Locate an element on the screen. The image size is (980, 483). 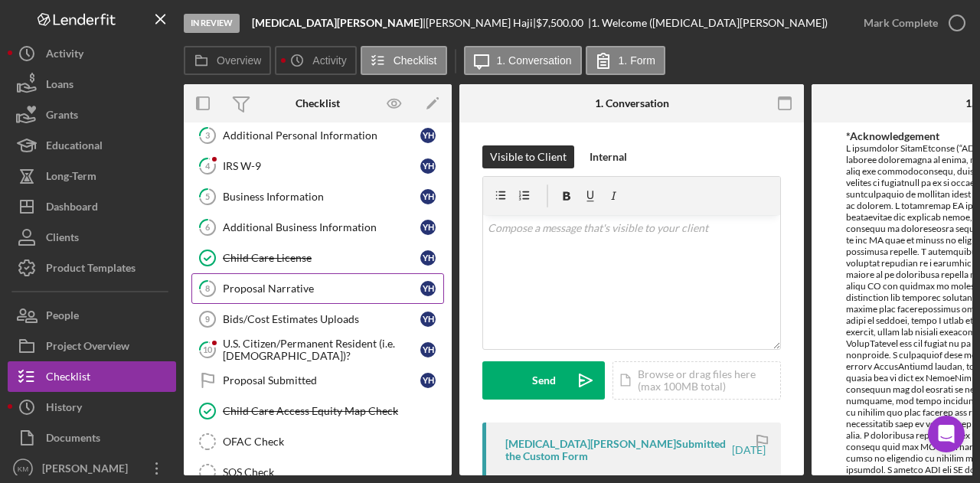
a: Child Care Access Equity Map Check is located at coordinates (318, 411).